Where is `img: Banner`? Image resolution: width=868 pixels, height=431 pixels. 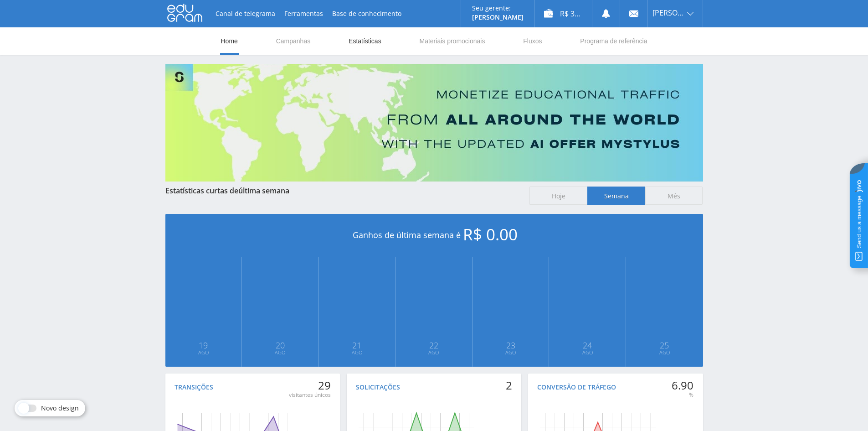
img: Banner is located at coordinates (434, 123).